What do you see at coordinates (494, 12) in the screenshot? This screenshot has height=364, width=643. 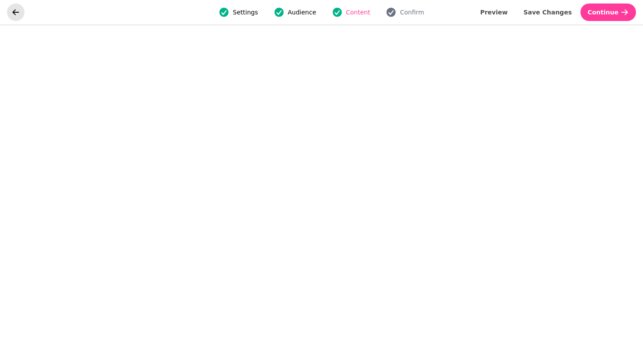 I see `button: Preview` at bounding box center [494, 12].